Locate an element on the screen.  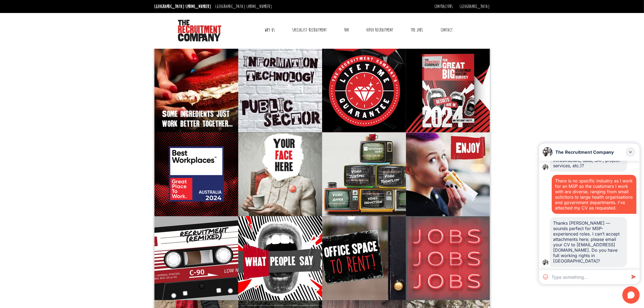
a: RPO is located at coordinates (347, 30).